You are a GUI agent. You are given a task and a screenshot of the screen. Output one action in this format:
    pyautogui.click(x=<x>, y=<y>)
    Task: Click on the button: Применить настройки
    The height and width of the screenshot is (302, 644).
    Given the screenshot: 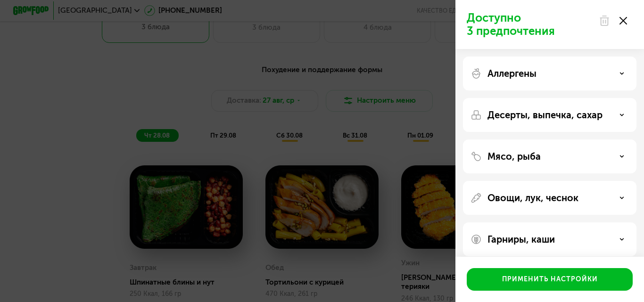 What is the action you would take?
    pyautogui.click(x=550, y=280)
    